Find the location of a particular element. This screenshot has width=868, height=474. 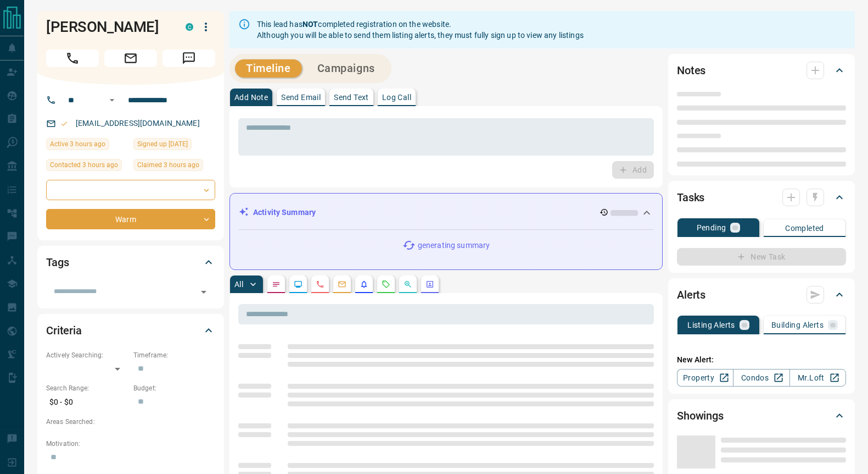

span: Contacted 3 hours ago is located at coordinates (84, 165).